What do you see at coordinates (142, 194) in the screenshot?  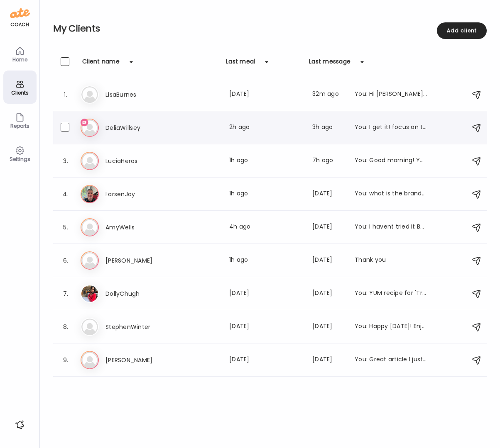 I see `h3: LarsenJay` at bounding box center [142, 194].